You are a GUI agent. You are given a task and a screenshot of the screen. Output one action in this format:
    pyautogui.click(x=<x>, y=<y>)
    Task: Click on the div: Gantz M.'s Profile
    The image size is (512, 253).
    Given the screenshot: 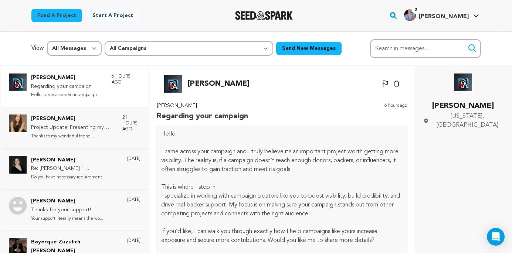 What is the action you would take?
    pyautogui.click(x=436, y=15)
    